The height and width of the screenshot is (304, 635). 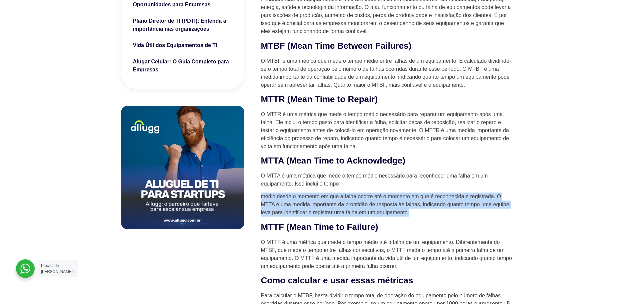 I want to click on span: Vida Útil dos Equipamentos de TI, so click(x=183, y=46).